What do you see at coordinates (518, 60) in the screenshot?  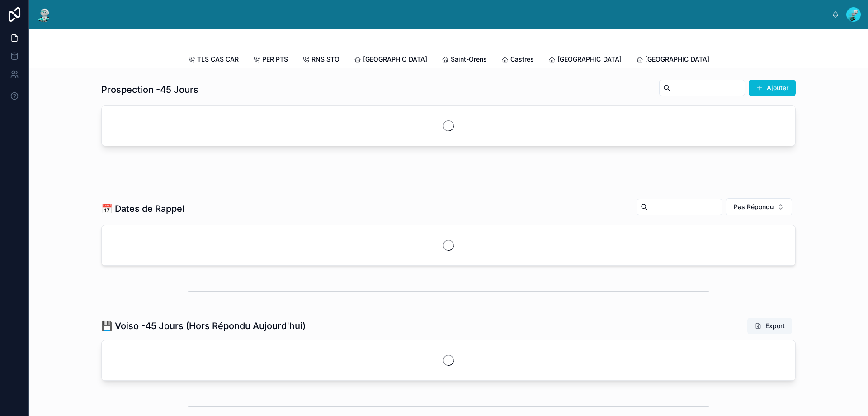 I see `a: Castres` at bounding box center [518, 60].